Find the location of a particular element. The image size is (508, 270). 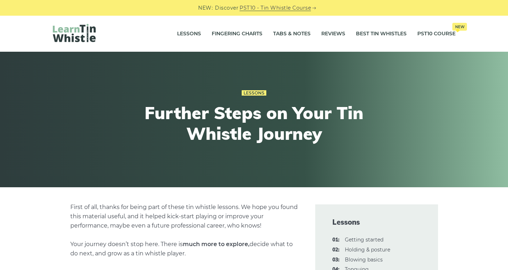

a: PST10 CourseNew is located at coordinates (436, 34).